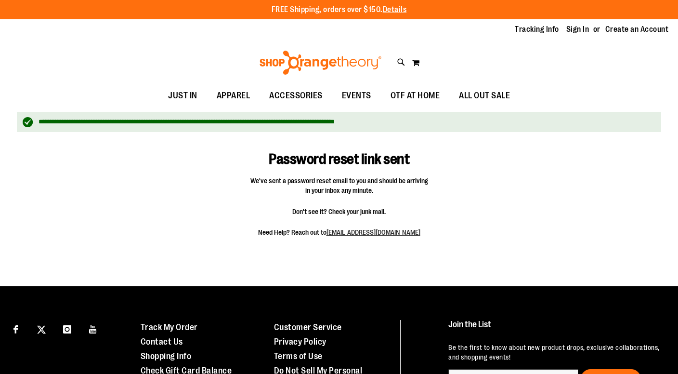 The height and width of the screenshot is (374, 678). Describe the element at coordinates (537, 29) in the screenshot. I see `a: Tracking Info` at that location.